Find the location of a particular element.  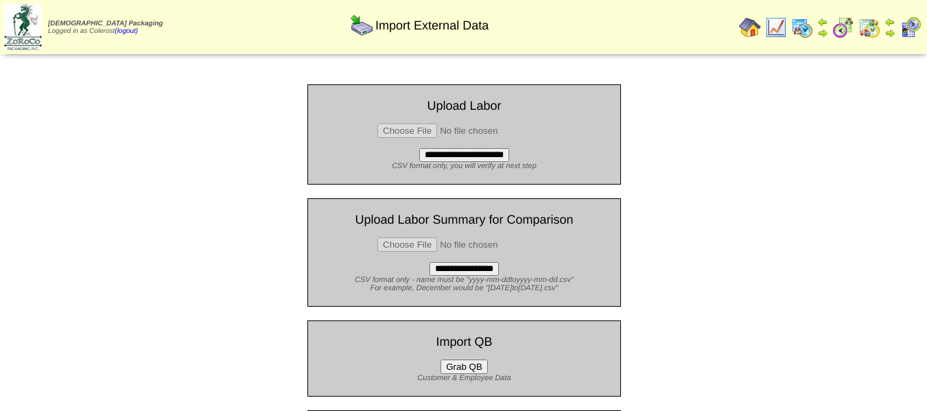

span: Import External Data is located at coordinates (432, 25).